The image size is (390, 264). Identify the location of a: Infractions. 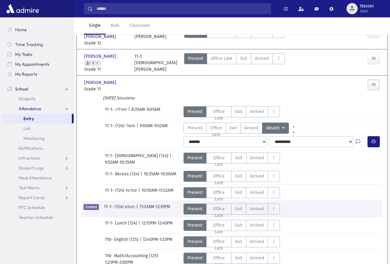
(38, 158).